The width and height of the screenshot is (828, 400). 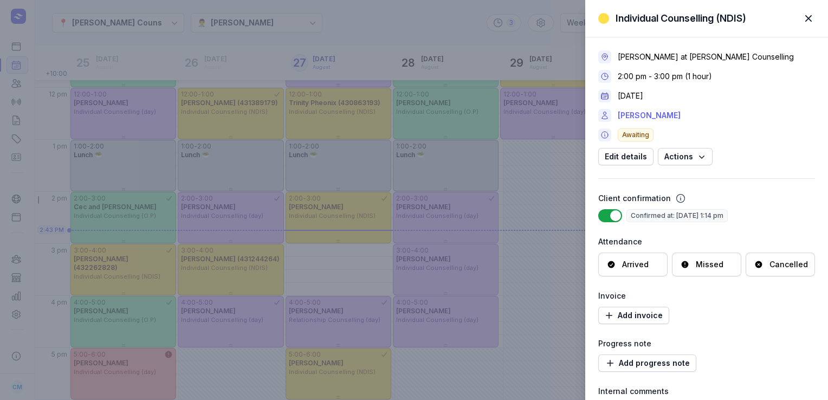 I want to click on span: Add invoice, so click(x=634, y=315).